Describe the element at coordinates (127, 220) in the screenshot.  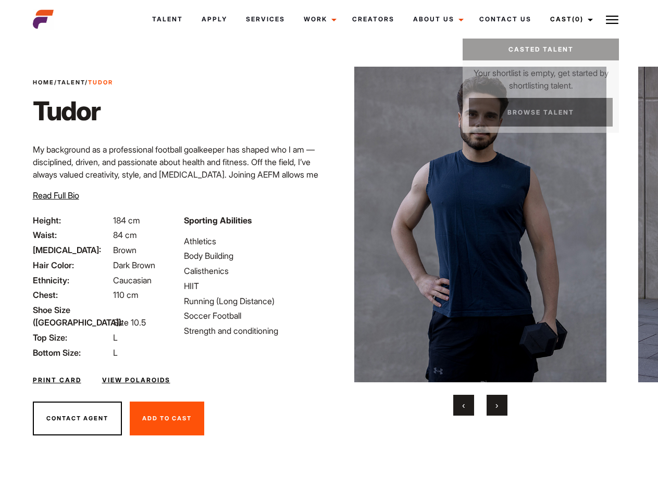
I see `span: 184 cm` at that location.